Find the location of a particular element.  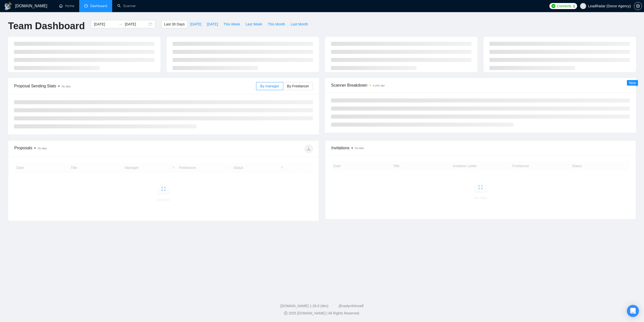

span: By manager is located at coordinates (270, 86).